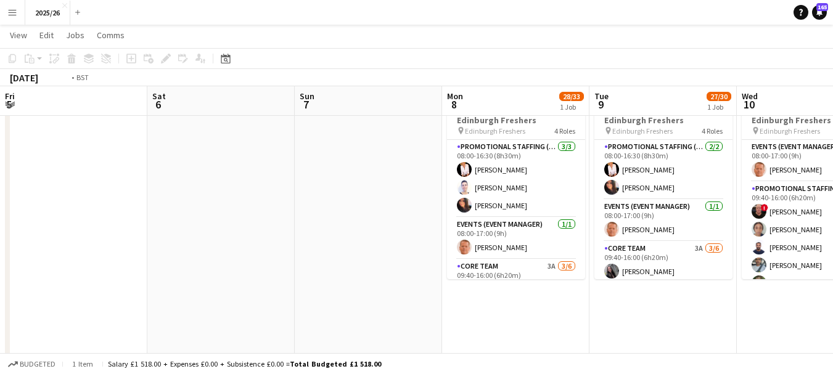 The height and width of the screenshot is (374, 833). Describe the element at coordinates (18, 35) in the screenshot. I see `a: View` at that location.